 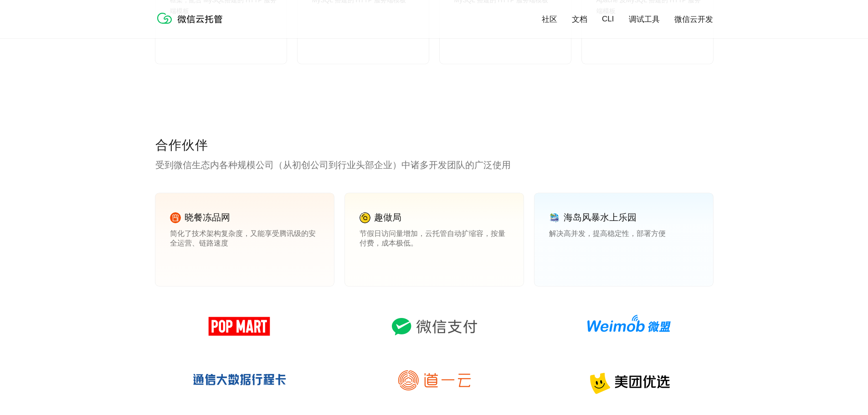 I want to click on p: 节假日访问量增加，云托管自动扩缩容，按量付费，成本极低。, so click(x=434, y=238).